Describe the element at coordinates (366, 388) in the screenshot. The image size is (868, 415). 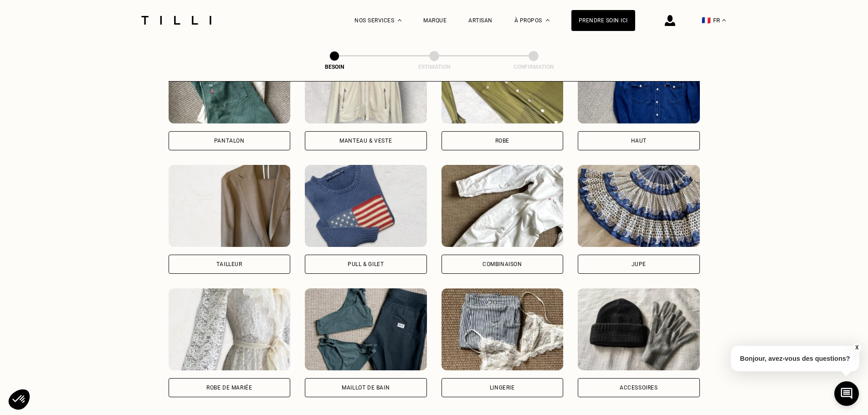
I see `div: Maillot de bain` at that location.